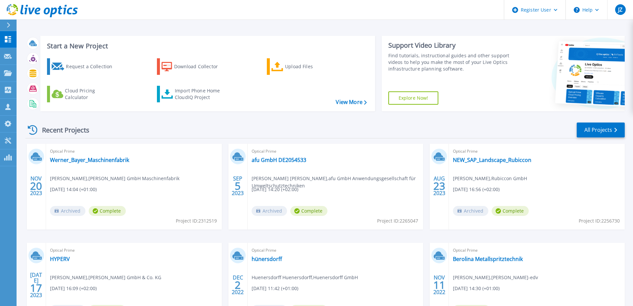 This screenshot has height=306, width=633. What do you see at coordinates (599, 221) in the screenshot?
I see `span: Project ID: 2256730` at bounding box center [599, 221].